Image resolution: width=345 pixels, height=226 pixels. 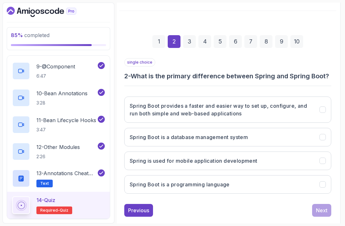 I want to click on button: Next, so click(x=321, y=210).